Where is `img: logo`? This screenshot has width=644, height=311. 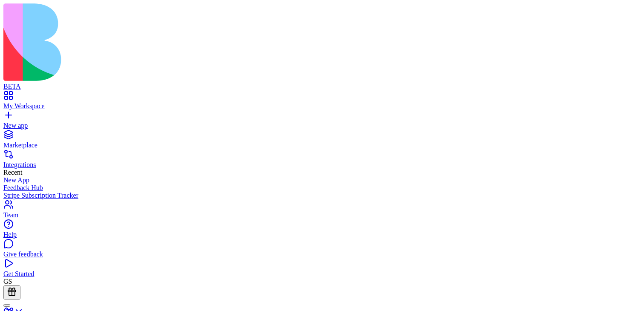
img: logo is located at coordinates (174, 42).